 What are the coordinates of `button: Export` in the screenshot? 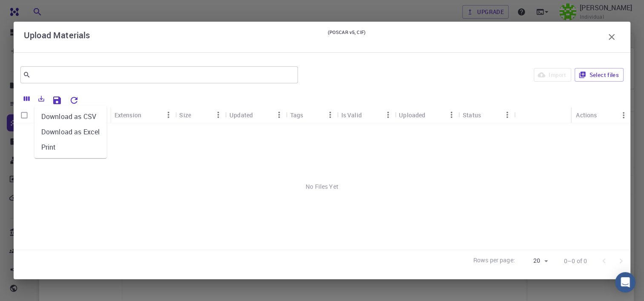 It's located at (41, 98).